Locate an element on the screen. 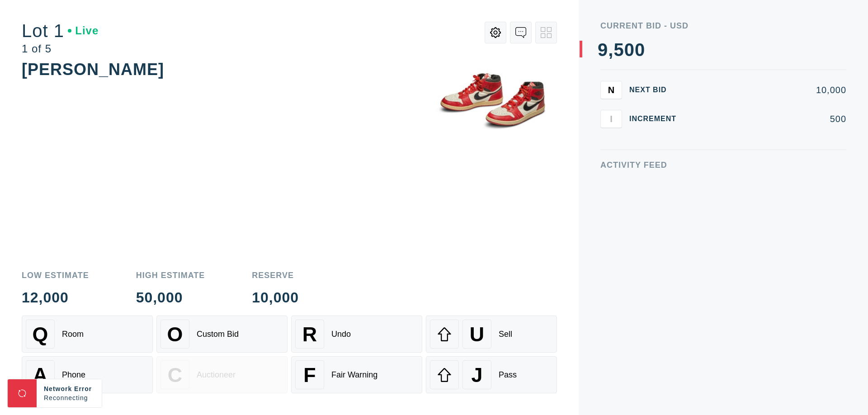 This screenshot has height=415, width=868. div: Current Bid - USD is located at coordinates (723, 26).